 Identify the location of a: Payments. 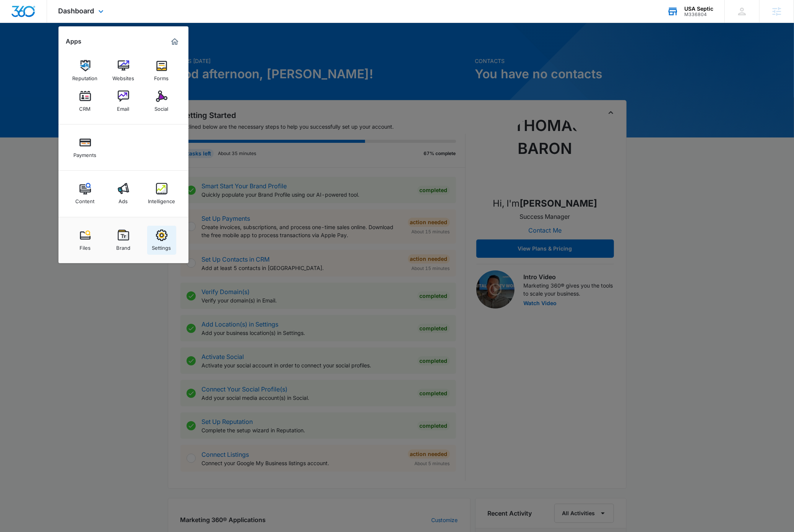
(85, 147).